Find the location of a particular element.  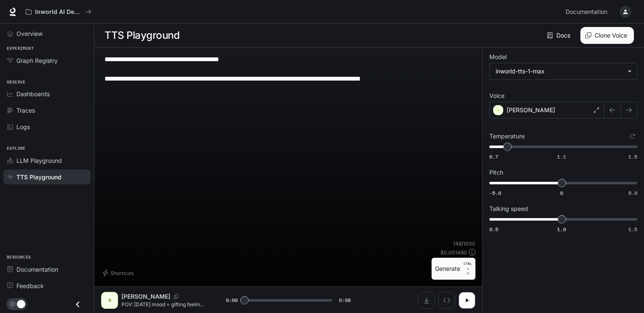

button: Download audio is located at coordinates (427, 300).